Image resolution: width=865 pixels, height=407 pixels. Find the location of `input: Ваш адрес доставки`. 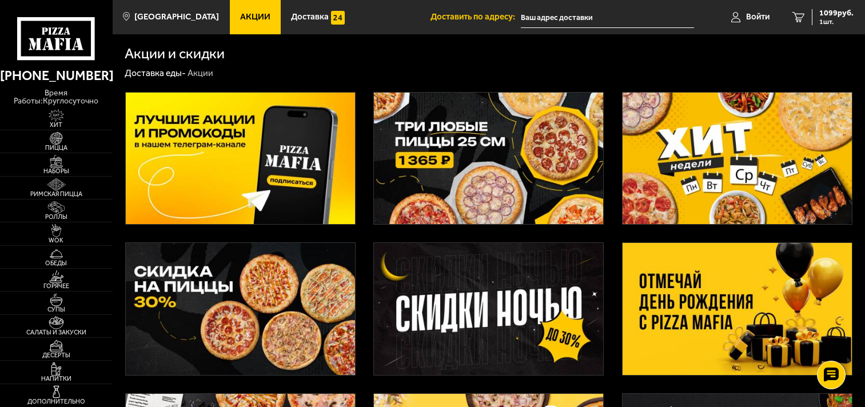

input: Ваш адрес доставки is located at coordinates (607, 17).